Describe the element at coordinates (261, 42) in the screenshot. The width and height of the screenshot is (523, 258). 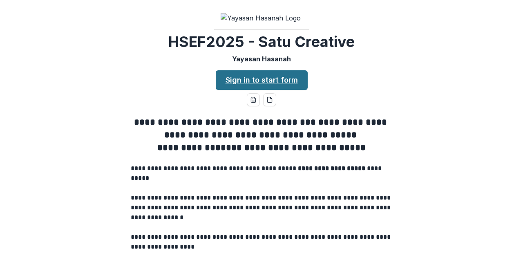
I see `h2: HSEF2025 - Satu Creative` at that location.